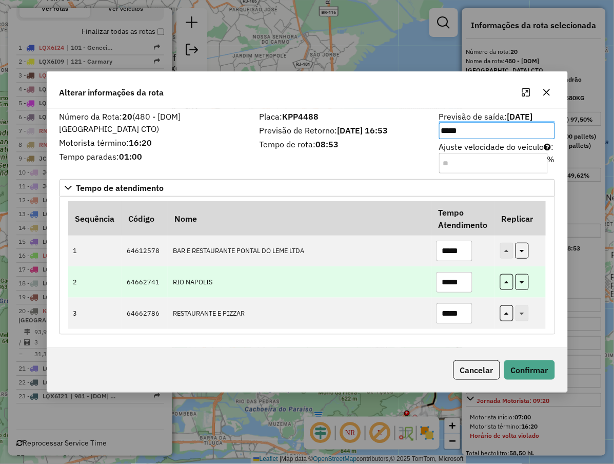 This screenshot has height=464, width=614. I want to click on strong: 01:00, so click(131, 156).